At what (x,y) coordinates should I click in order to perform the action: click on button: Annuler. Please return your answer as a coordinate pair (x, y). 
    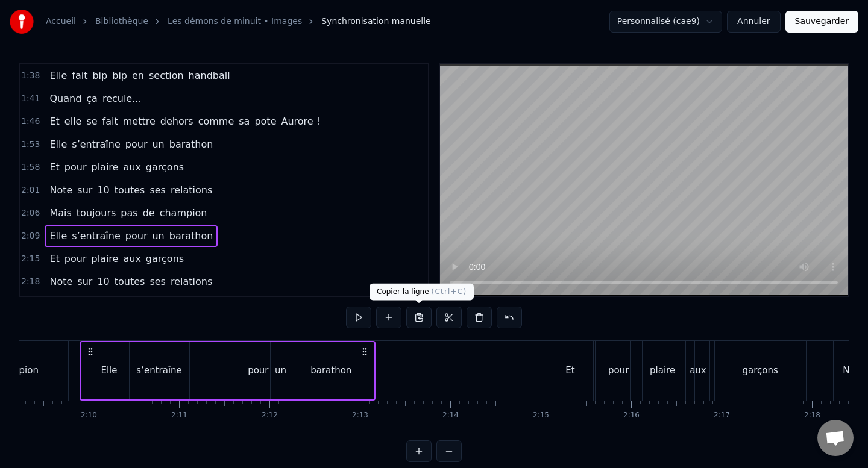
    Looking at the image, I should click on (753, 22).